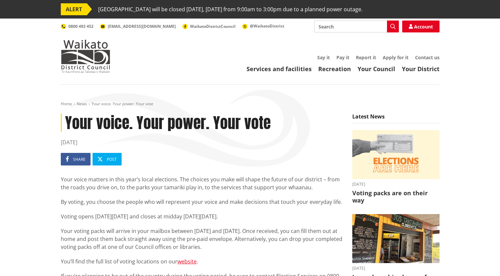 The height and width of the screenshot is (276, 500). Describe the element at coordinates (107, 159) in the screenshot. I see `a: Post` at that location.